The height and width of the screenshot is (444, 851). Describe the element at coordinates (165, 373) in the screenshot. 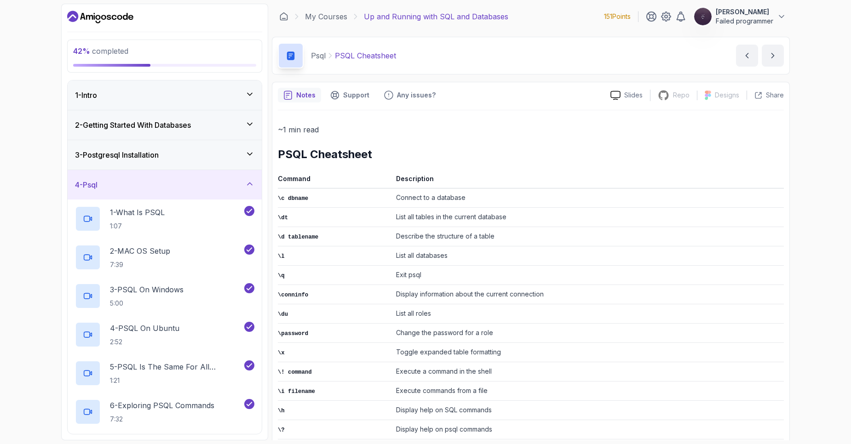

I see `button: 5-PSQL Is The Same For All Operating Systems1:21` at that location.